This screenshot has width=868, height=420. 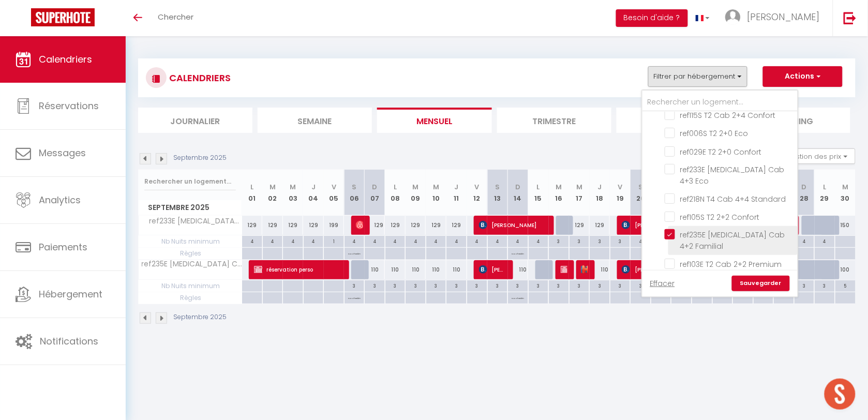 I want to click on img: logout, so click(x=850, y=18).